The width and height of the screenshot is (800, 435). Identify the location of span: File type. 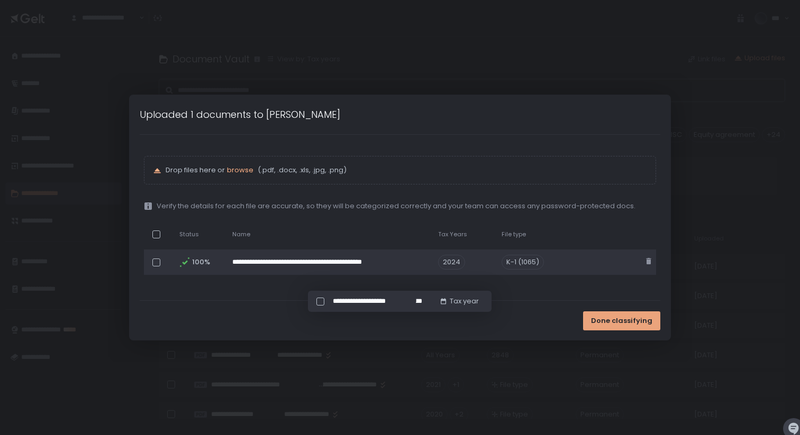
(514, 234).